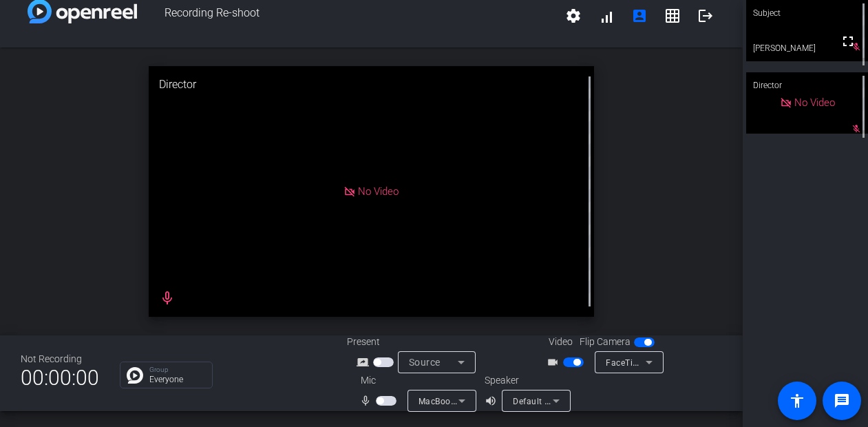  I want to click on span: 00:00:00, so click(60, 378).